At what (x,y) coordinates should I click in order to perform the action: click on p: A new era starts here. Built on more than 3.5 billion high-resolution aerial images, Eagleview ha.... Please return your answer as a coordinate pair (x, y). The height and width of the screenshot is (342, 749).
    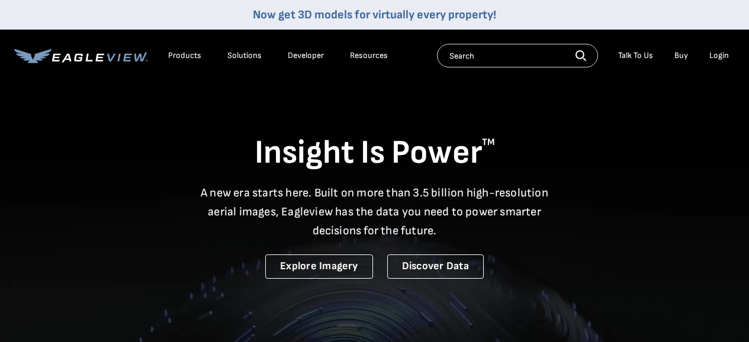
    Looking at the image, I should click on (375, 212).